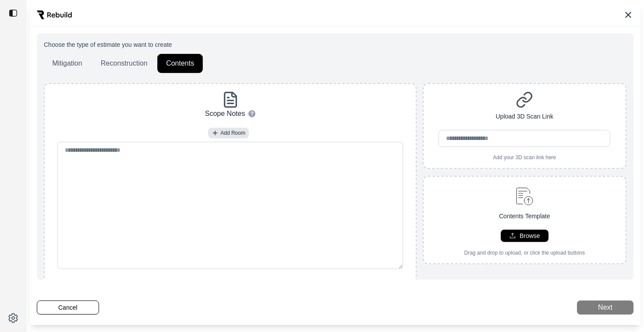 The width and height of the screenshot is (644, 332). I want to click on p: Add your 3D scan link here, so click(524, 158).